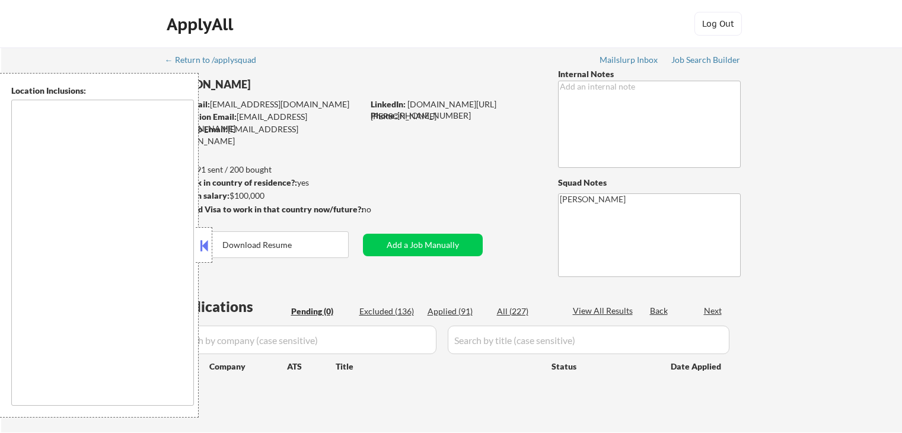 Image resolution: width=902 pixels, height=433 pixels. I want to click on strong: Will need Visa to work in that country now/future?:, so click(265, 209).